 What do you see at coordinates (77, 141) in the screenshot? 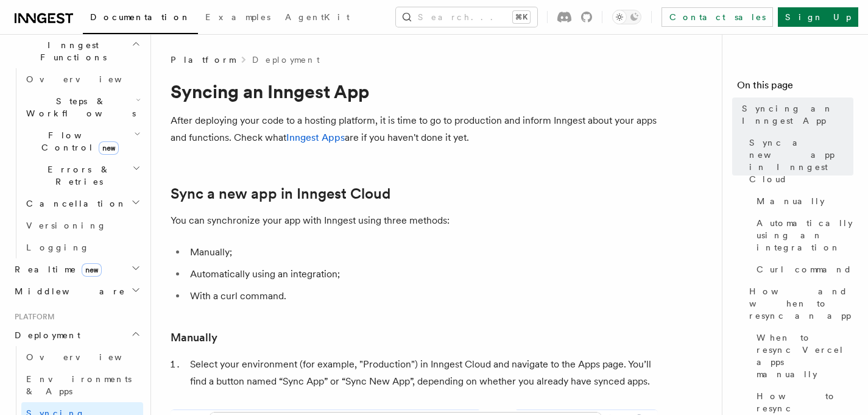
I see `span: Flow Control` at bounding box center [77, 141].